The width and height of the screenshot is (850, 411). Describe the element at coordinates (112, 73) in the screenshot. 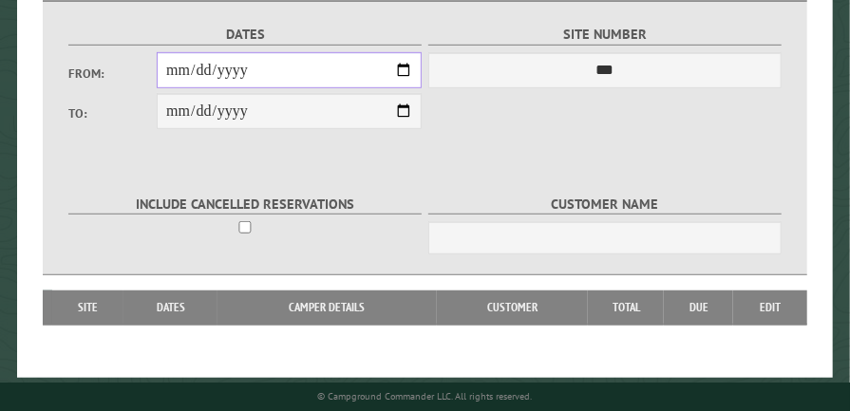

I see `label: From:` at that location.